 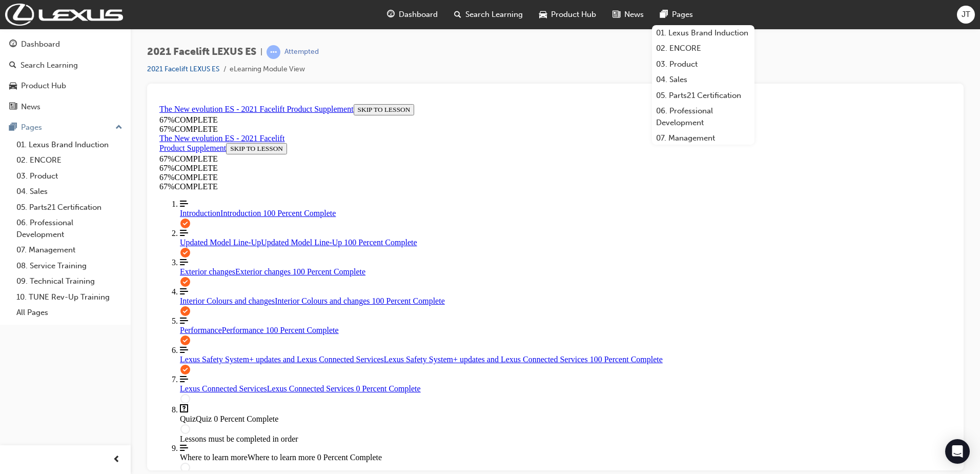 I want to click on li: eLearning Module View, so click(x=267, y=69).